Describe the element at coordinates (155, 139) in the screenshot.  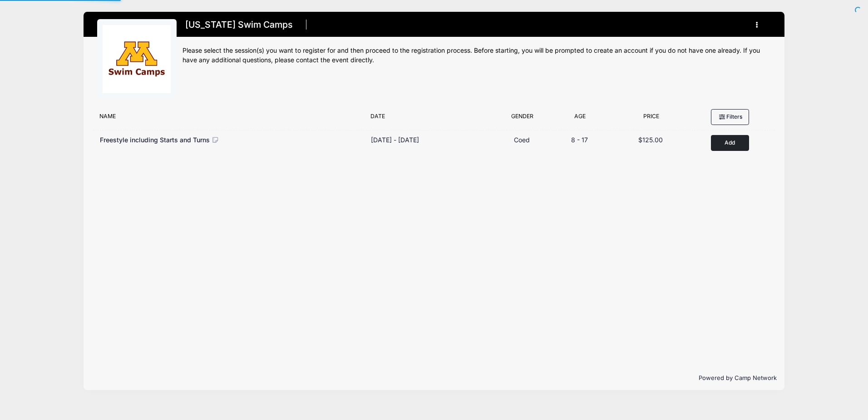
I see `span: Freestyle including Starts and Turns` at that location.